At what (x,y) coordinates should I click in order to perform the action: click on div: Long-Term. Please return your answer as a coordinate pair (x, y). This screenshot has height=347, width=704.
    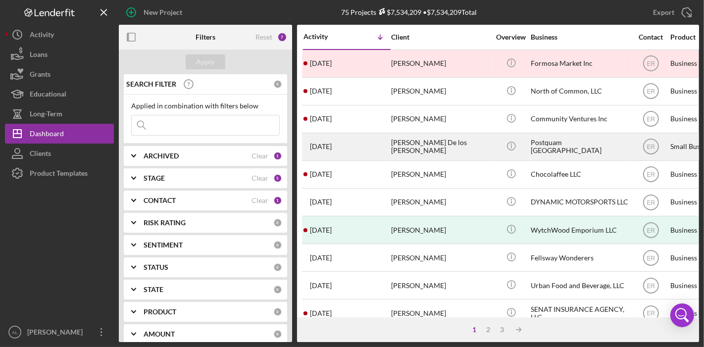
    Looking at the image, I should click on (46, 115).